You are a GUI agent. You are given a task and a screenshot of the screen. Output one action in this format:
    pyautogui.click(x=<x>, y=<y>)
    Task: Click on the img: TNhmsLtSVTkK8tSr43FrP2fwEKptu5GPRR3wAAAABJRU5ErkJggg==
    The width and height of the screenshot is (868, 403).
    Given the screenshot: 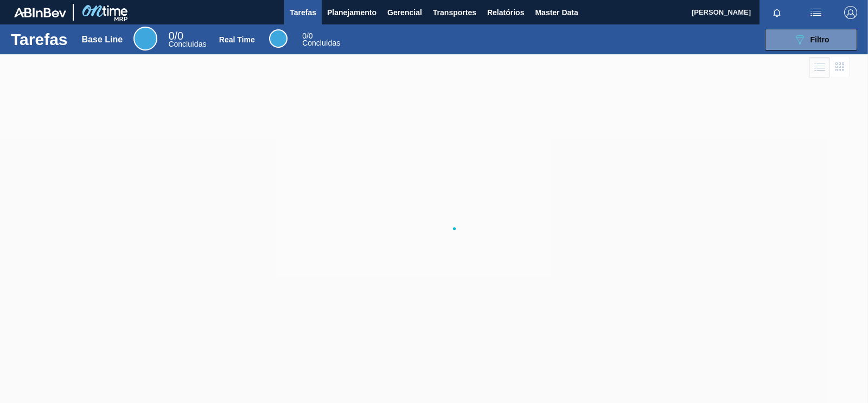 What is the action you would take?
    pyautogui.click(x=40, y=13)
    